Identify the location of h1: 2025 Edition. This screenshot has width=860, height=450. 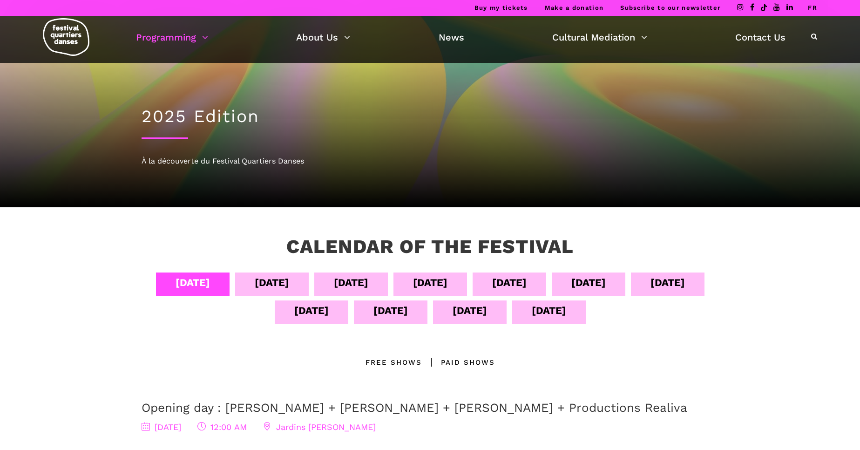
(430, 116).